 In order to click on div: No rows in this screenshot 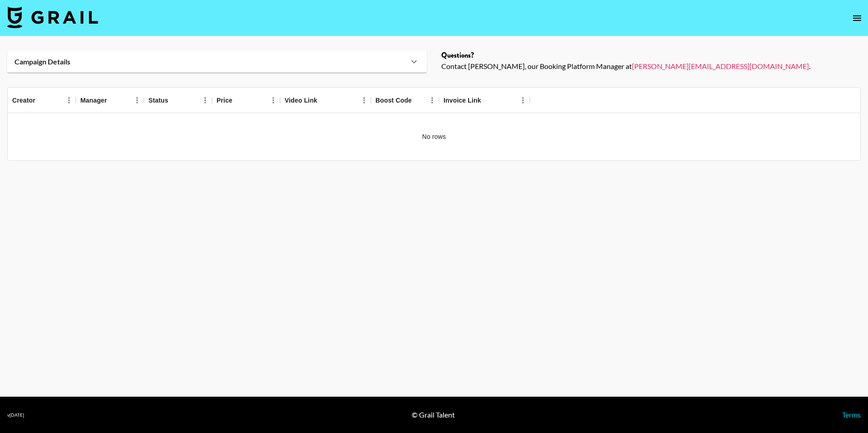, I will do `click(434, 137)`.